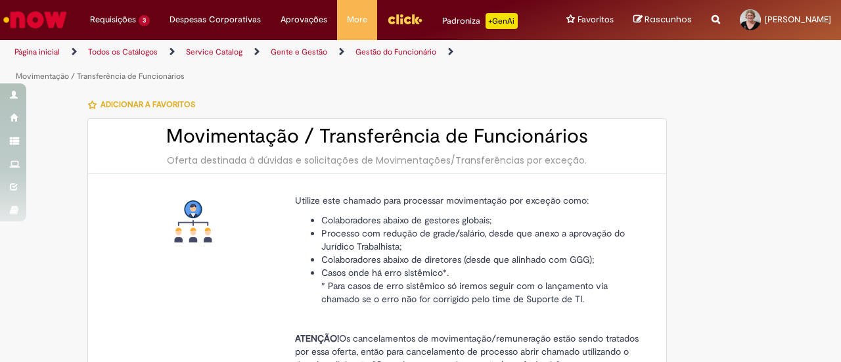  What do you see at coordinates (357, 20) in the screenshot?
I see `span: More` at bounding box center [357, 20].